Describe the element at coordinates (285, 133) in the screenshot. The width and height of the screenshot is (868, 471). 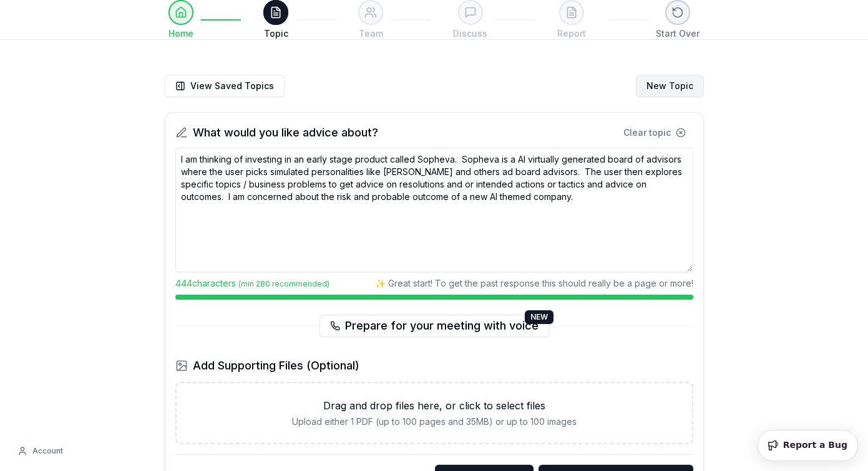
I see `span: What would you like advice about?` at that location.